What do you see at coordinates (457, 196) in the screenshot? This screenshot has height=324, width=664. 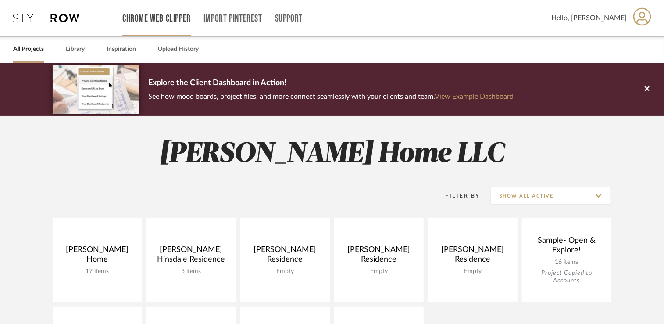 I see `div: Filter By` at bounding box center [457, 196].